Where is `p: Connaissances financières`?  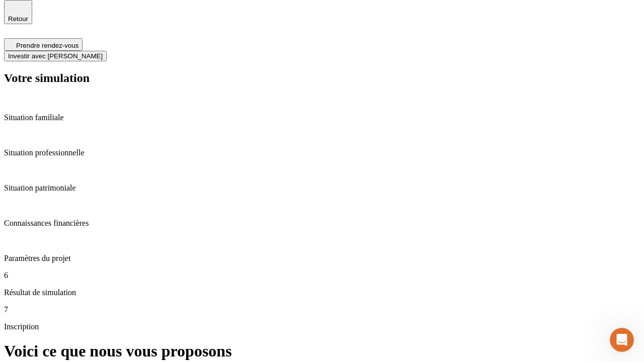 p: Connaissances financières is located at coordinates (322, 223).